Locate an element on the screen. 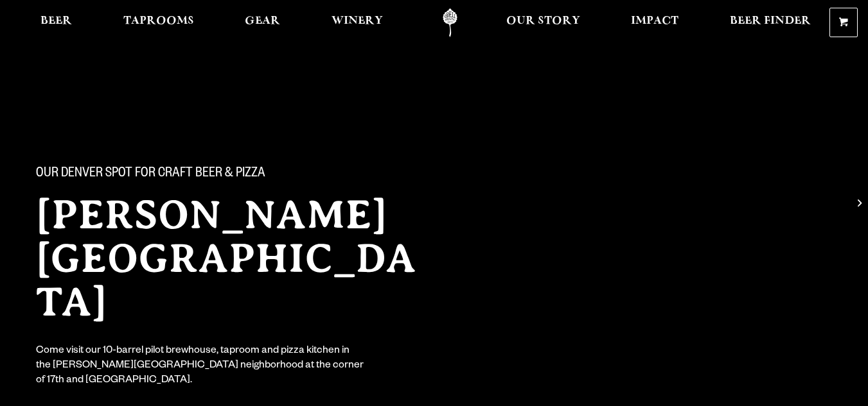  span: Our Story is located at coordinates (543, 21).